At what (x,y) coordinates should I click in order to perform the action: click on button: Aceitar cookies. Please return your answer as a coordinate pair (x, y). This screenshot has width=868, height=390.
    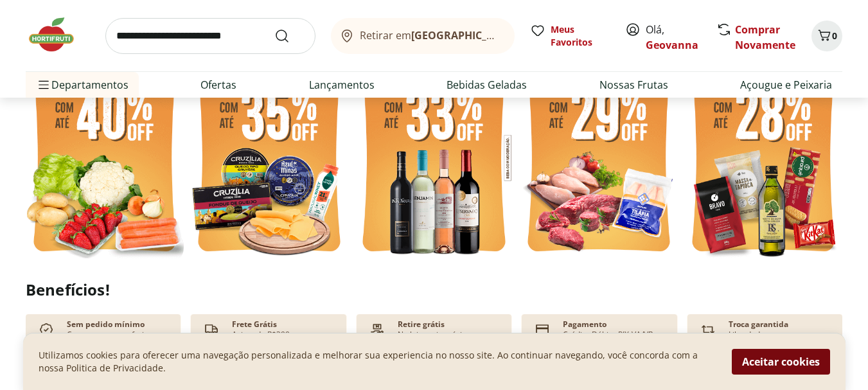
    Looking at the image, I should click on (780, 362).